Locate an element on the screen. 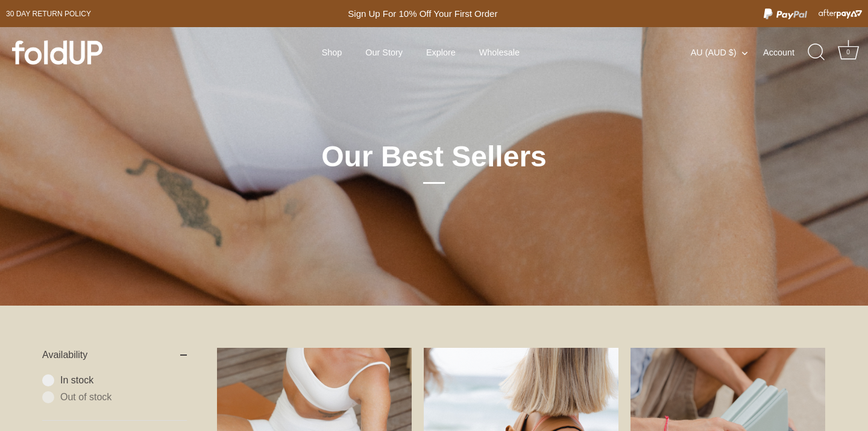 The height and width of the screenshot is (431, 868). div: Primary navigation is located at coordinates (421, 53).